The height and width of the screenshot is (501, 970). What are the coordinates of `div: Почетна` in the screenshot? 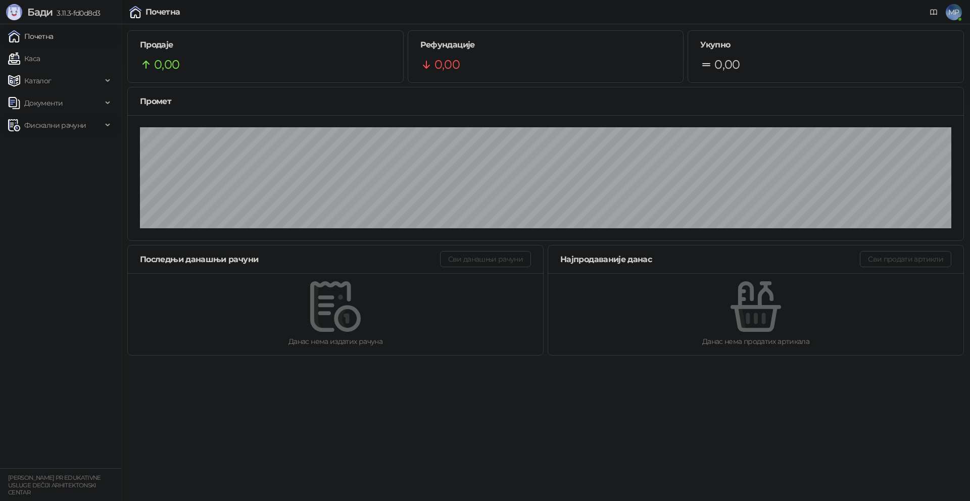 It's located at (163, 12).